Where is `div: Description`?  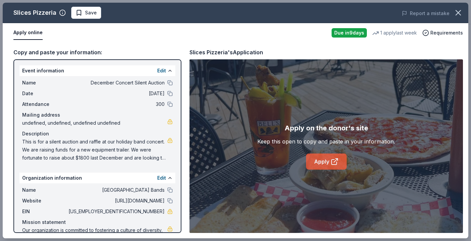 div: Description is located at coordinates (97, 134).